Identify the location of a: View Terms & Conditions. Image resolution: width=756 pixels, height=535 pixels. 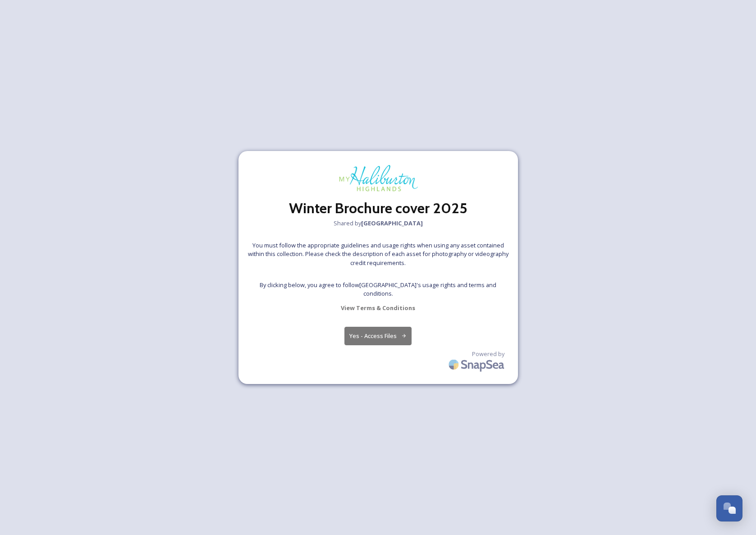
(378, 307).